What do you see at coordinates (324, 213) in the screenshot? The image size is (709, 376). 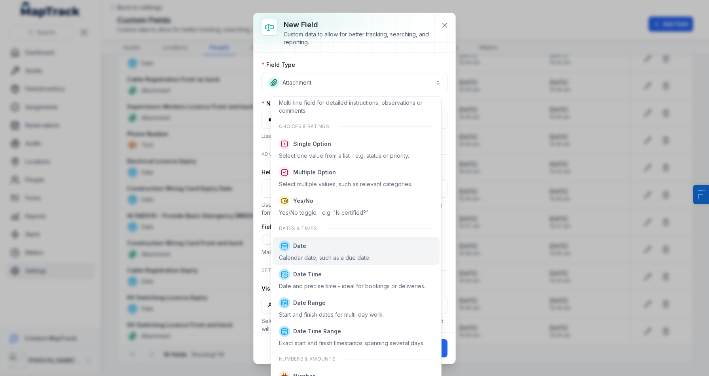 I see `div: Yes/No toggle - e.g. "Is certified?".` at bounding box center [324, 213].